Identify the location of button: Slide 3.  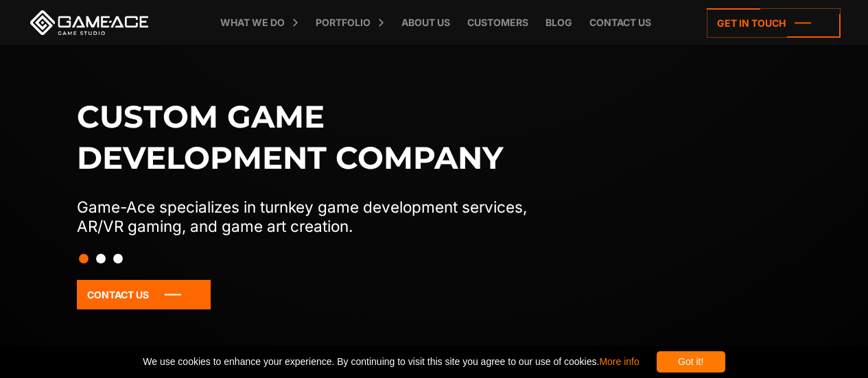
(118, 258).